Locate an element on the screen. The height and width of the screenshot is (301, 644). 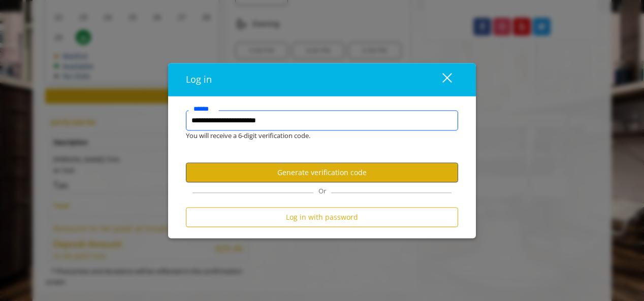
span: Log in is located at coordinates (199, 79).